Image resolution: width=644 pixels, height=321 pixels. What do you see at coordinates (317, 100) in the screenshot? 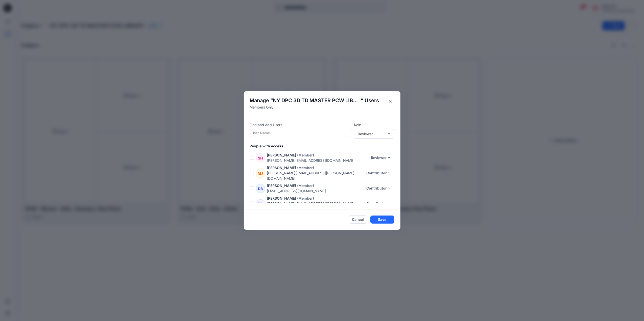
I see `h4: Manage “ ” Users` at bounding box center [317, 100].